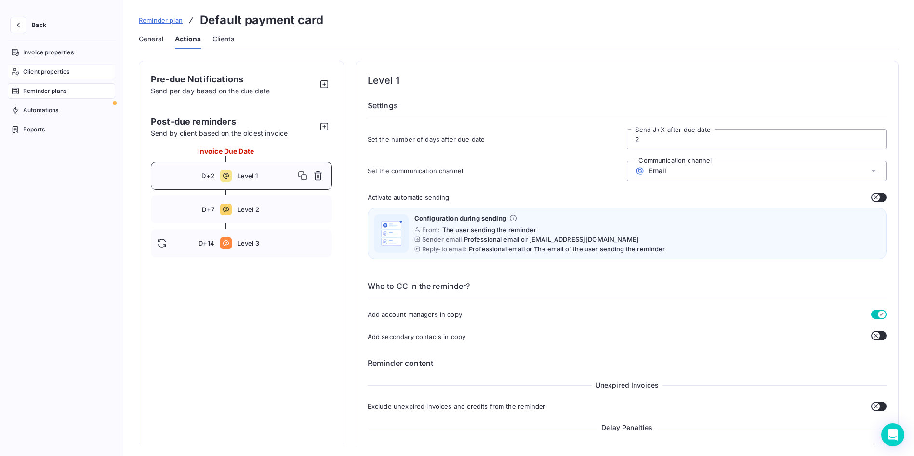 Image resolution: width=914 pixels, height=456 pixels. I want to click on span: Level 2, so click(281, 210).